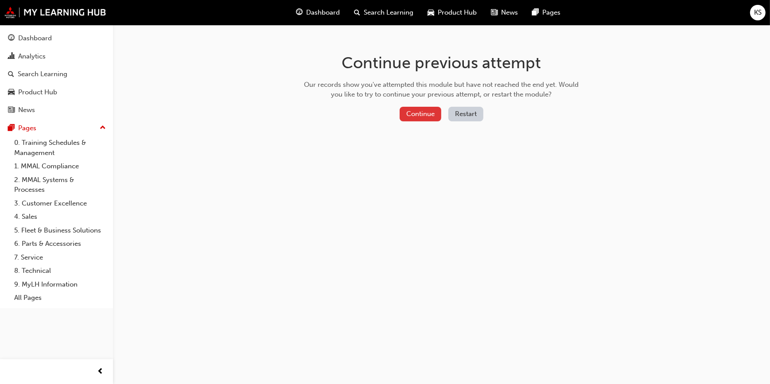 This screenshot has width=770, height=384. What do you see at coordinates (60, 285) in the screenshot?
I see `a: 9. MyLH Information` at bounding box center [60, 285].